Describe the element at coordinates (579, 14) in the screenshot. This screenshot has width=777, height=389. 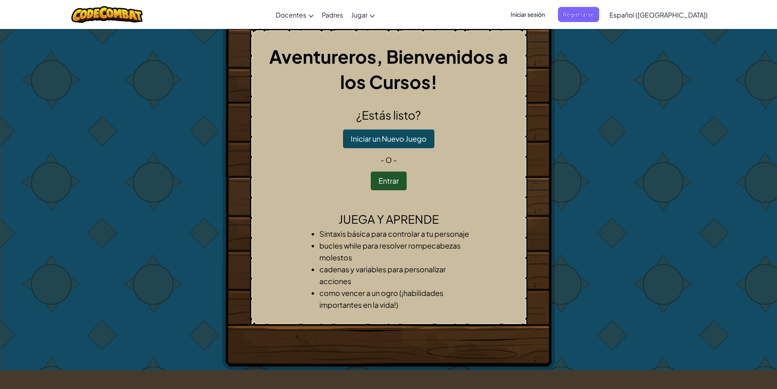
I see `button: Registrarse` at that location.